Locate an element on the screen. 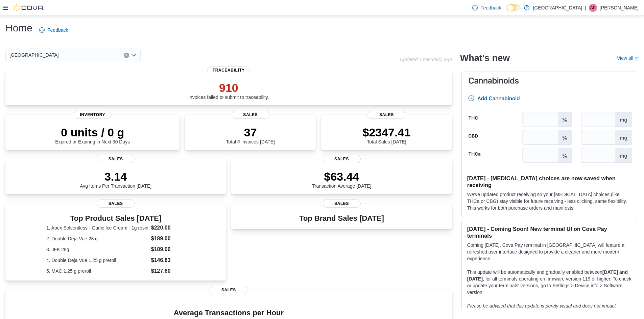 The width and height of the screenshot is (644, 319). p: This update will be automatically and gradually enabled between , for all terminals operating on ... is located at coordinates (549, 282).